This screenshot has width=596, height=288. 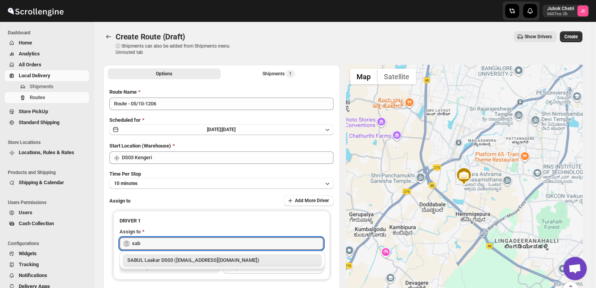 What do you see at coordinates (47, 153) in the screenshot?
I see `button: Locations, Rules & Rates` at bounding box center [47, 153].